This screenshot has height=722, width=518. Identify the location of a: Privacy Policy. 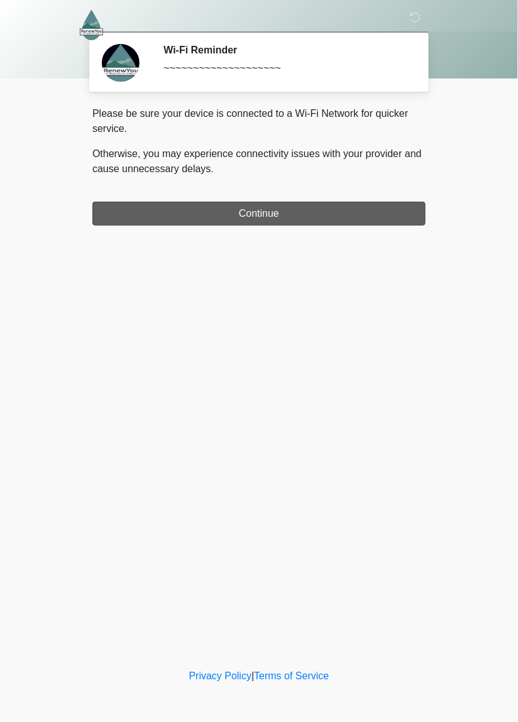
(221, 676).